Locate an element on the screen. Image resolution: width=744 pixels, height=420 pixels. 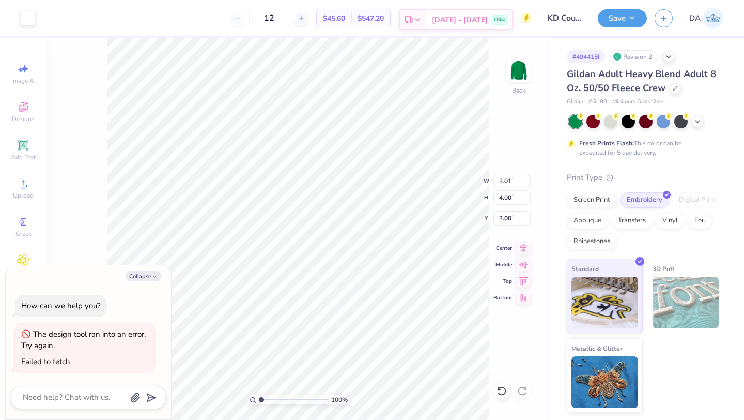
span: Gildan is located at coordinates (575, 102).